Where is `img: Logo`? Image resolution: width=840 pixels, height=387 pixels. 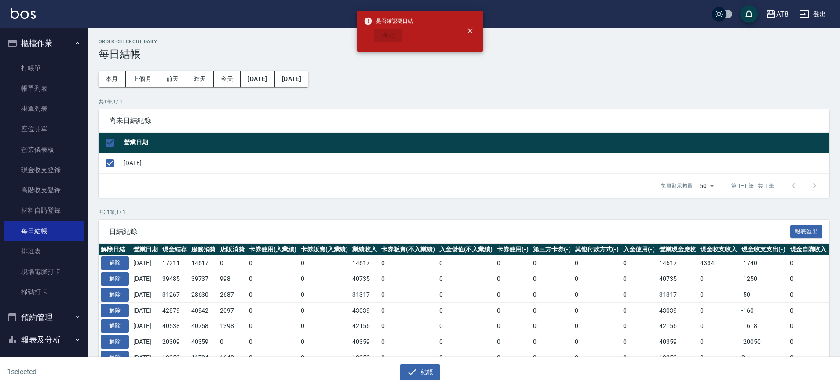 img: Logo is located at coordinates (23, 13).